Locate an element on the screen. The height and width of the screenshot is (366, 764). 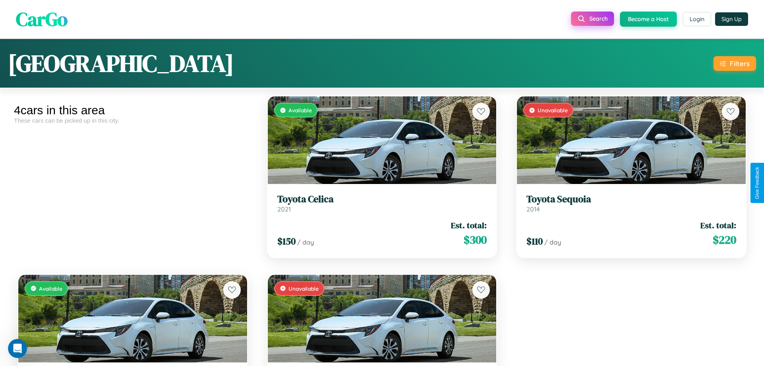
a: Toyota Celica2021 is located at coordinates (382, 203).